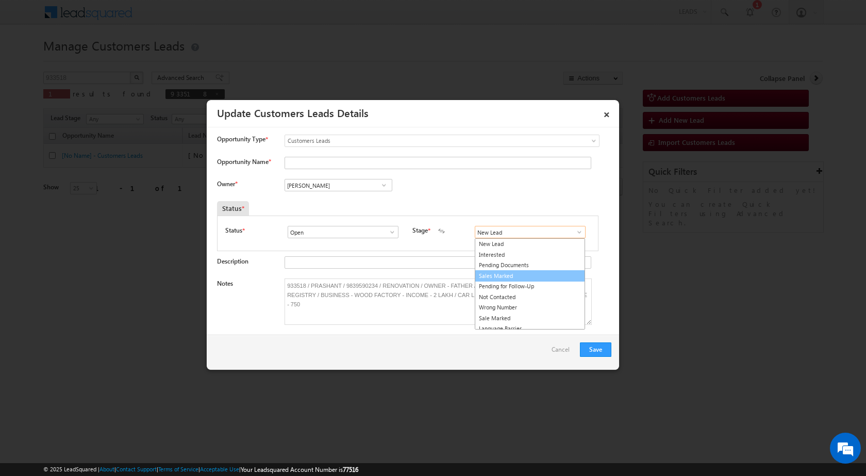 This screenshot has height=476, width=866. What do you see at coordinates (299, 469) in the screenshot?
I see `span: Your Leadsquared Account Number is` at bounding box center [299, 469].